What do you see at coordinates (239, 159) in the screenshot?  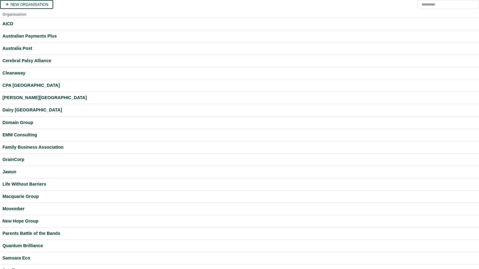 I see `a: GrainCorp` at bounding box center [239, 159].